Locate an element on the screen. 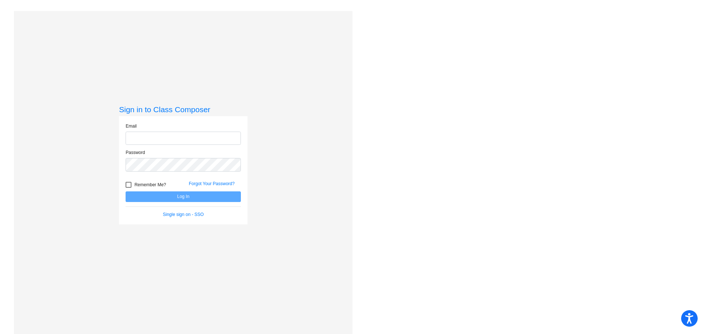 This screenshot has height=334, width=705. button: Log In is located at coordinates (183, 197).